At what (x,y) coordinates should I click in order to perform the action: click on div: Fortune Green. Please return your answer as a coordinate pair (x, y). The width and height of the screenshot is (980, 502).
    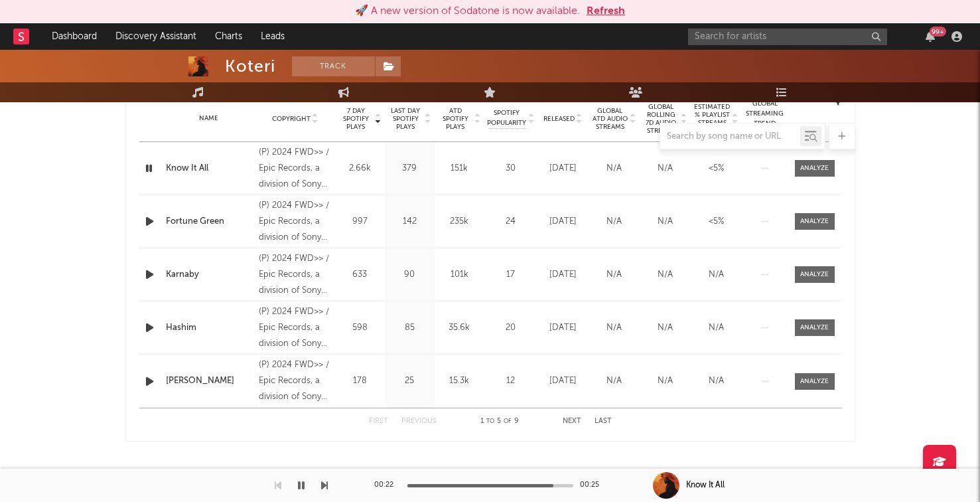
    Looking at the image, I should click on (209, 222).